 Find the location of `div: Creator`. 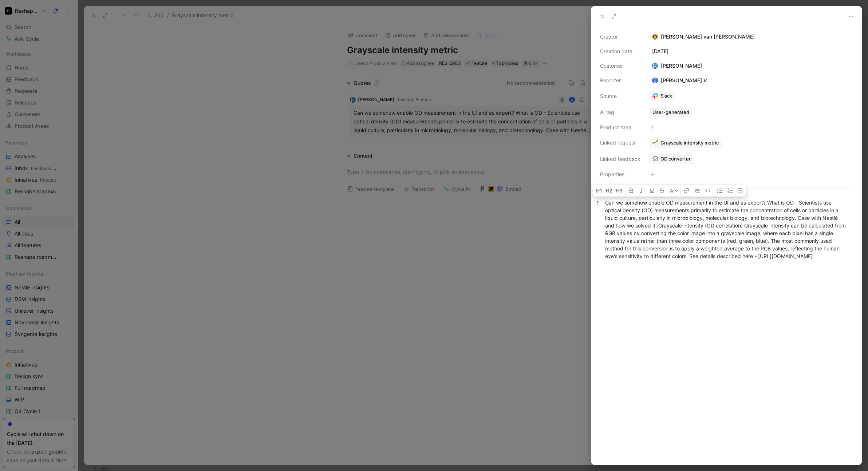

div: Creator is located at coordinates (620, 37).